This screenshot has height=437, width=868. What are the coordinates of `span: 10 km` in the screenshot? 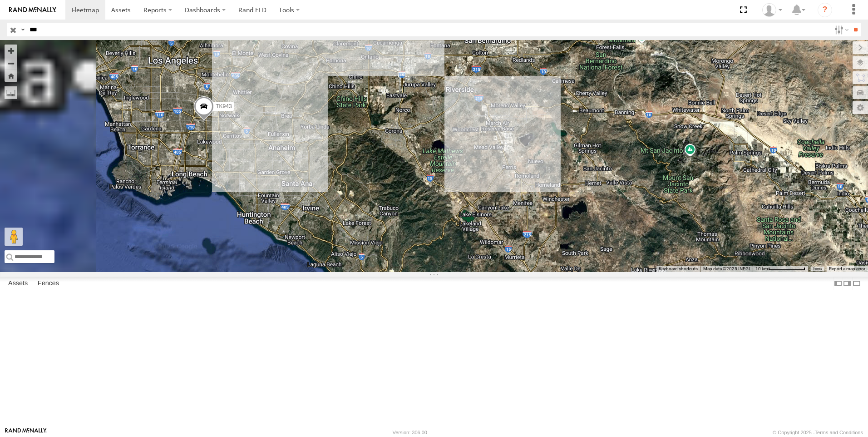 It's located at (762, 268).